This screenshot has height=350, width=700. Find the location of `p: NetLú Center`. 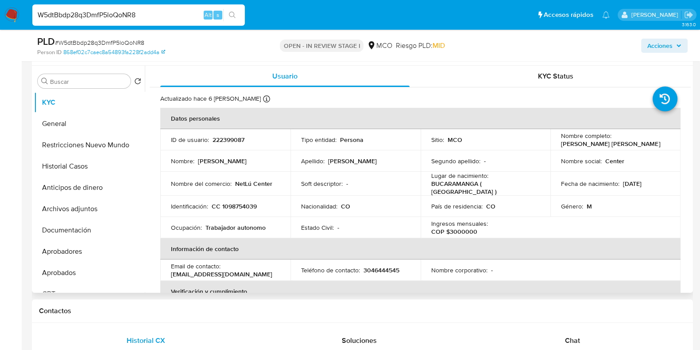

p: NetLú Center is located at coordinates (254, 183).